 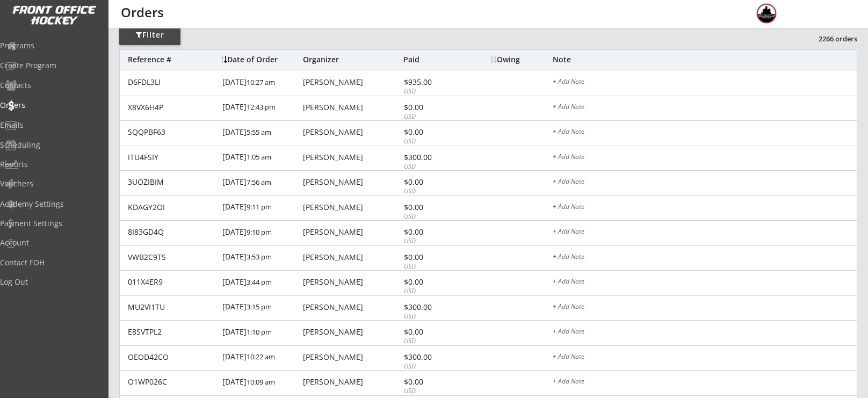 I want to click on div: Organizer, so click(x=352, y=60).